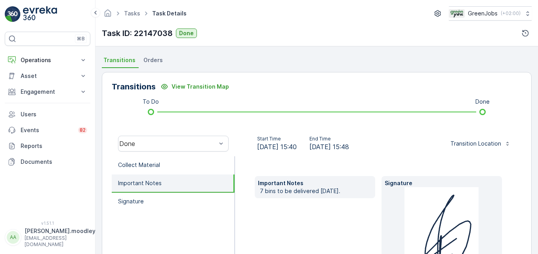 The height and width of the screenshot is (254, 538). Describe the element at coordinates (168, 144) in the screenshot. I see `div: Done` at that location.